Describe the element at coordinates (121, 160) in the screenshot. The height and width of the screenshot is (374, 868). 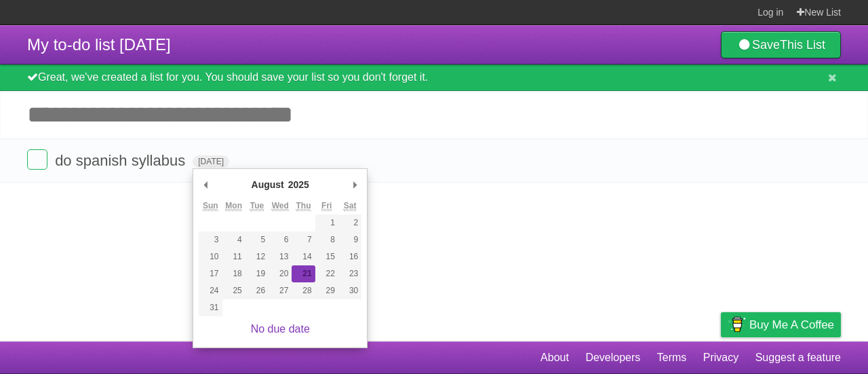
I see `span: do spanish syllabus` at that location.